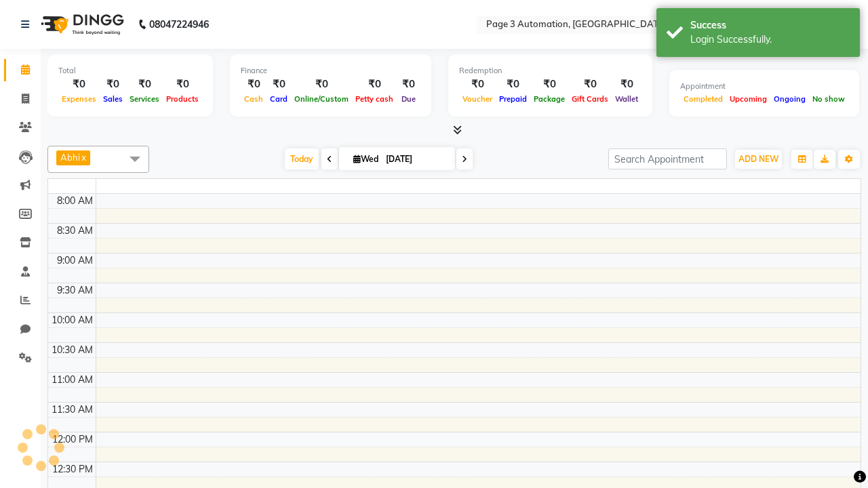 The width and height of the screenshot is (868, 488). What do you see at coordinates (770, 25) in the screenshot?
I see `div: Success` at bounding box center [770, 25].